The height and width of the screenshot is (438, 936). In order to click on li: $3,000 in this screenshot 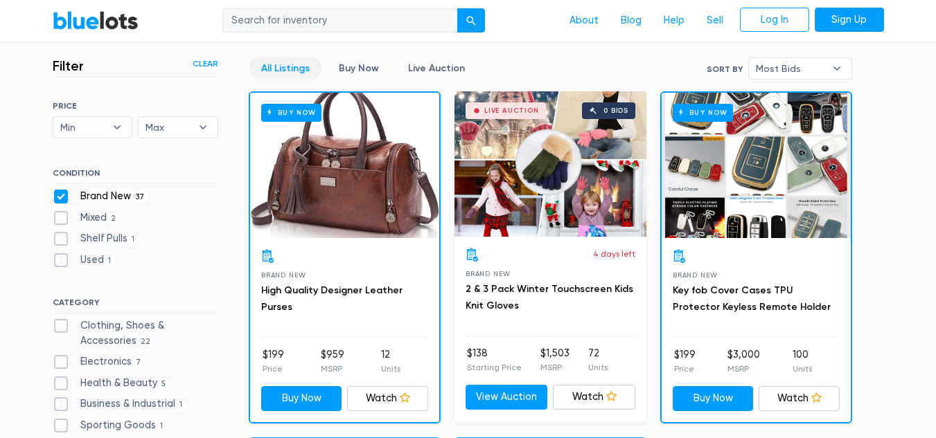, I will do `click(743, 362)`.